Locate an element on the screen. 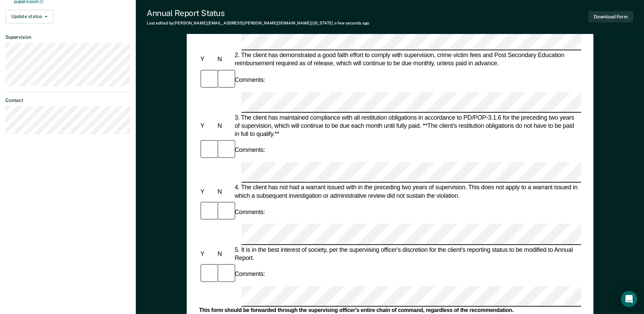 The image size is (644, 314). div: Open Intercom Messenger is located at coordinates (629, 299).